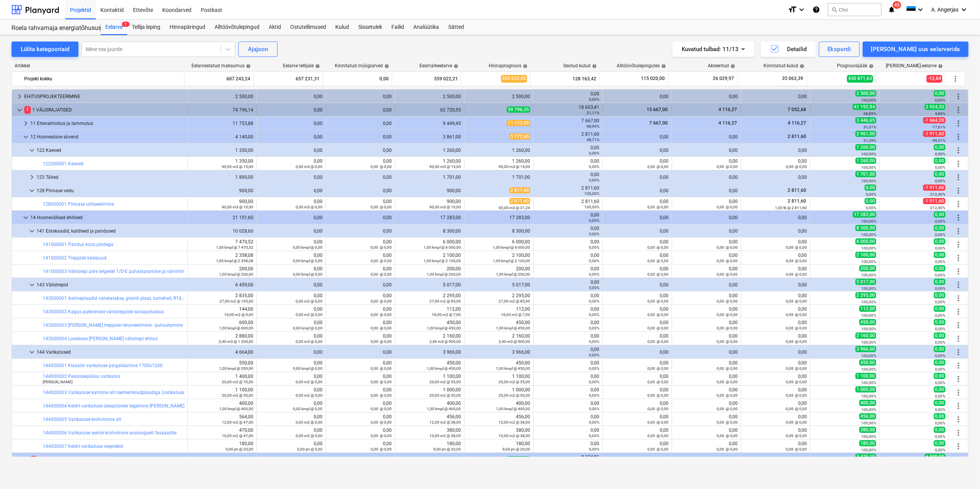  What do you see at coordinates (934, 79) in the screenshot?
I see `span: -12,84` at bounding box center [934, 79].